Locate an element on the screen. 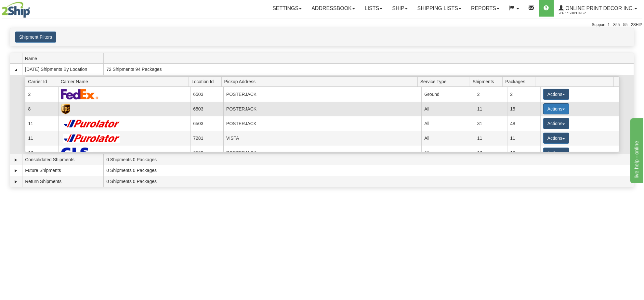  span: Service Type is located at coordinates (445, 81).